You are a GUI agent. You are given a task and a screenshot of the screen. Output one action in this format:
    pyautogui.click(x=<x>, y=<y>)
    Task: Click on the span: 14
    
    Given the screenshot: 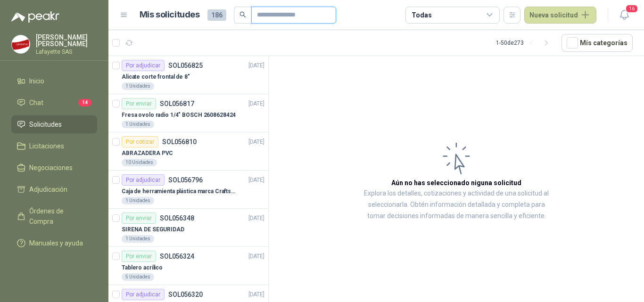 What is the action you would take?
    pyautogui.click(x=84, y=103)
    